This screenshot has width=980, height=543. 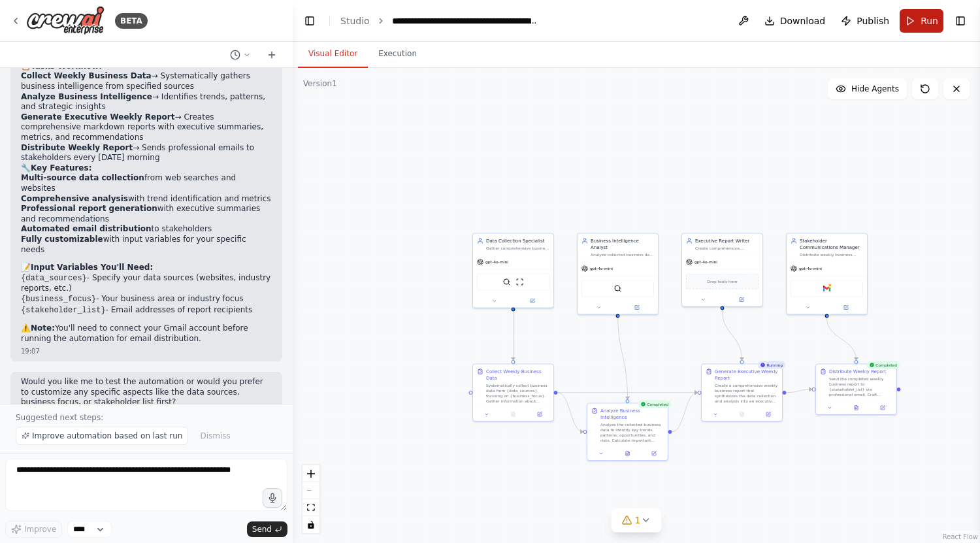 What do you see at coordinates (570, 413) in the screenshot?
I see `g: Edge from 9b9bb570-a915-4c23-8e43-cb4bb1e51244 to 1e48ae83-031d-410f-be7c-f0ed903870c7` at bounding box center [570, 413].